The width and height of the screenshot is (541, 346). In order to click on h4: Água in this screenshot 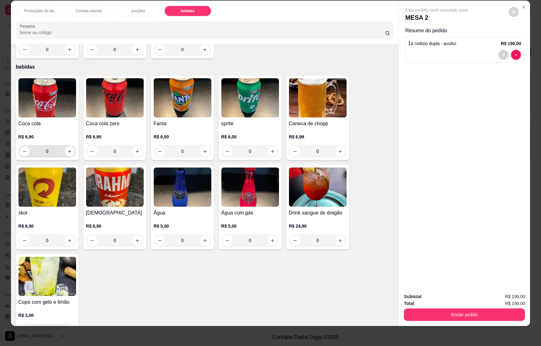, I will do `click(183, 213)`.